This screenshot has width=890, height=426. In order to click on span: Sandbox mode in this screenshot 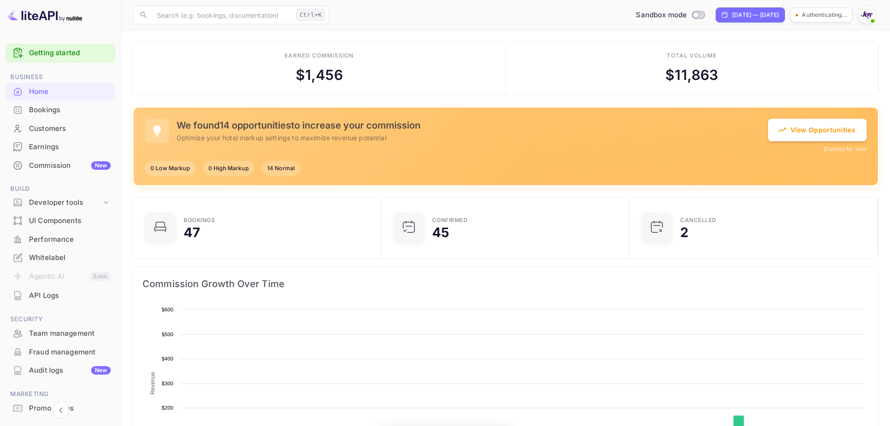, I will do `click(661, 15)`.